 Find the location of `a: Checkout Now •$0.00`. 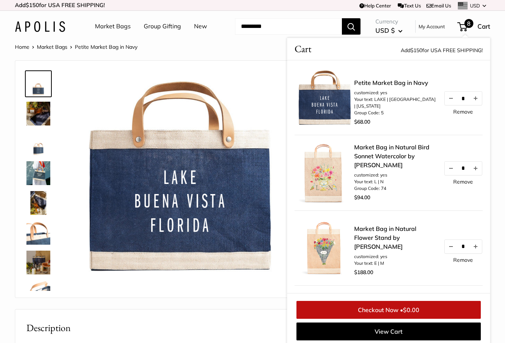

a: Checkout Now •$0.00 is located at coordinates (388, 310).